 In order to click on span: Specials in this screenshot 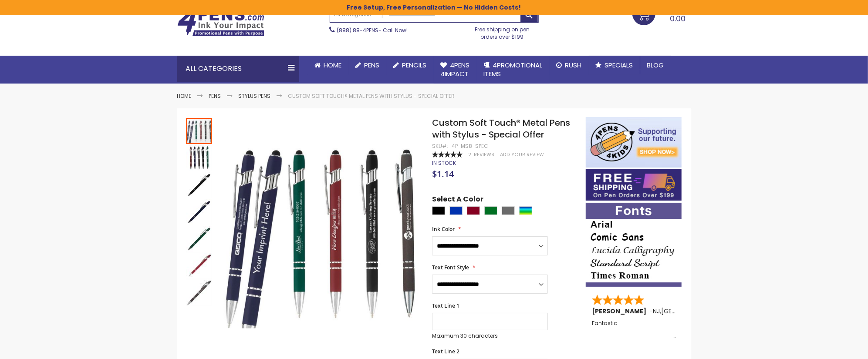, I will do `click(619, 65)`.